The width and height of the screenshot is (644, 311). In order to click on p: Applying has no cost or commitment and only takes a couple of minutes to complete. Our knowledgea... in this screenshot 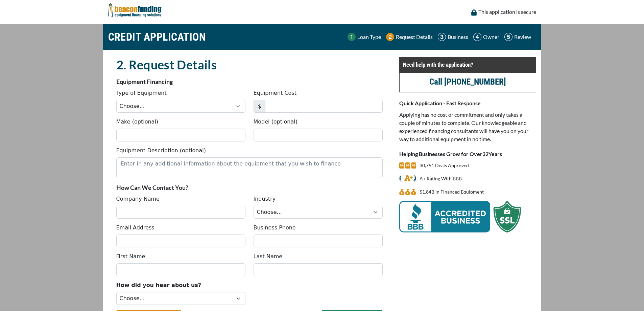, I will do `click(468, 127)`.